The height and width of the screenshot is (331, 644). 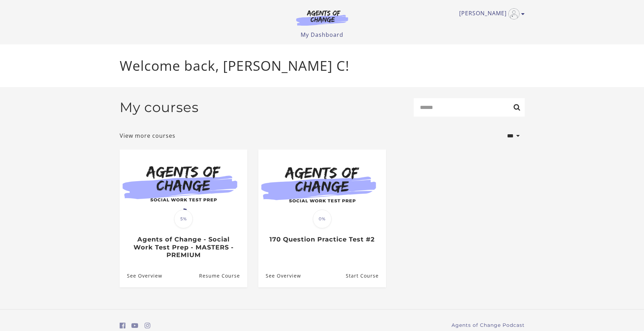 What do you see at coordinates (135, 325) in the screenshot?
I see `i: https://www.youtube.com/c/AgentsofChangeTestPrepbyMeaganMitchell (Open in a new window)` at bounding box center [135, 325].